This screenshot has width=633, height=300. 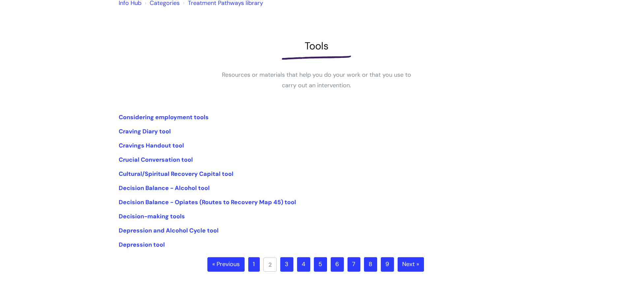 What do you see at coordinates (207, 203) in the screenshot?
I see `a: Decision Balance - Opiates (Routes to Recovery Map 45) tool` at bounding box center [207, 203].